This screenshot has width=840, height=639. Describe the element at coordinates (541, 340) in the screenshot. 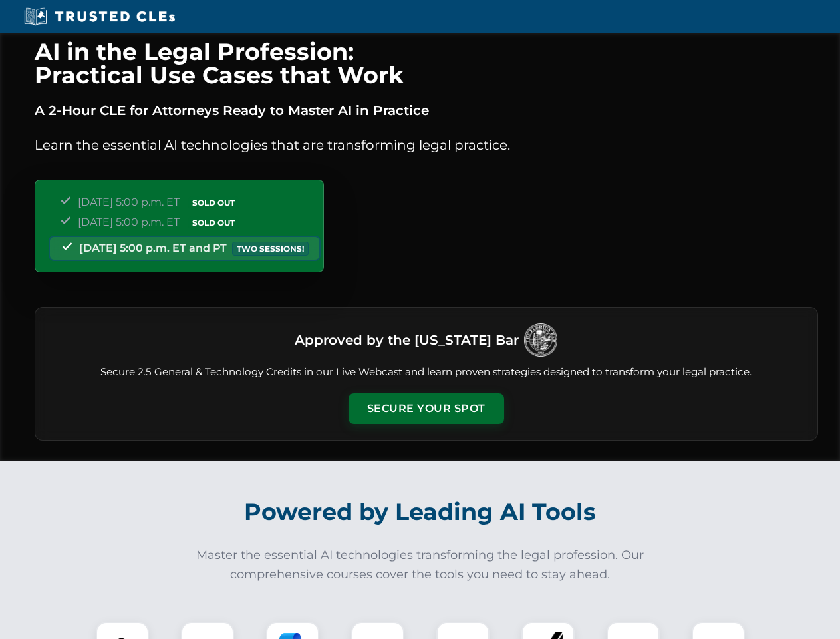

I see `img: Logo` at that location.